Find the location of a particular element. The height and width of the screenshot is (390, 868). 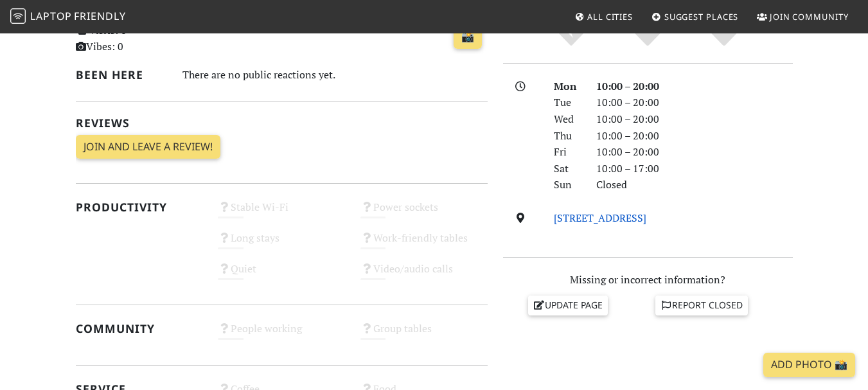

p: Visits: 1 Vibes: 0 is located at coordinates (140, 39).